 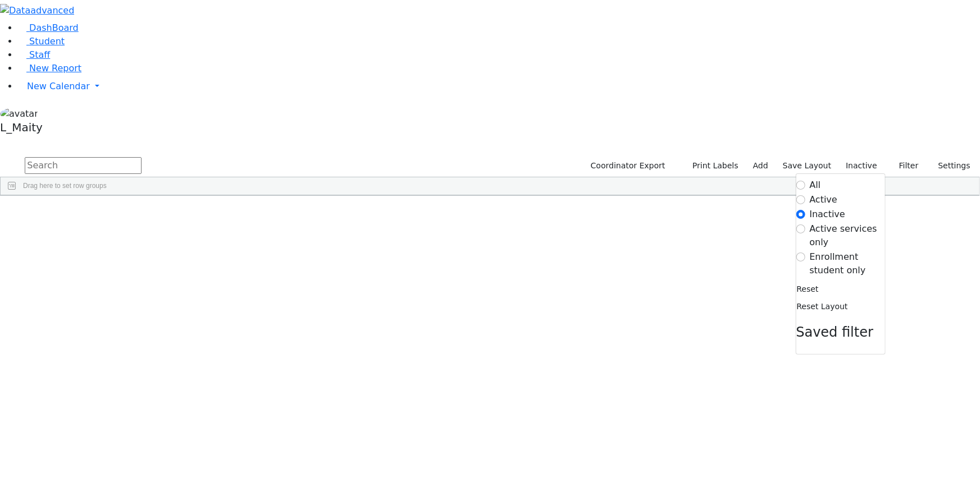 What do you see at coordinates (499, 86) in the screenshot?
I see `a: New Calendar` at bounding box center [499, 86].